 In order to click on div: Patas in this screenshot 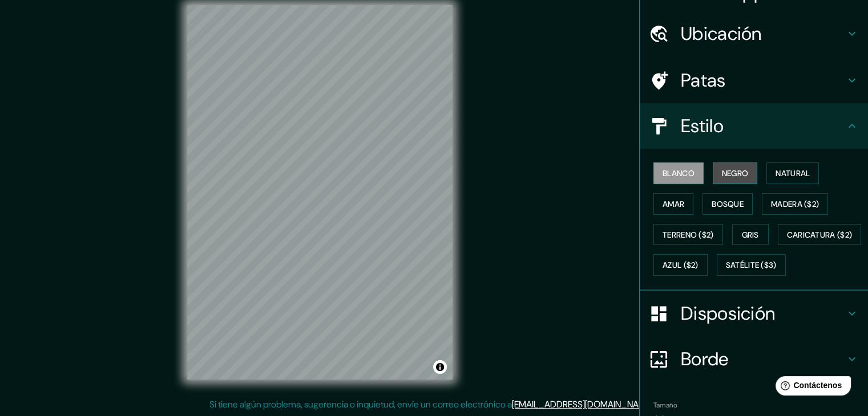, I will do `click(754, 80)`.